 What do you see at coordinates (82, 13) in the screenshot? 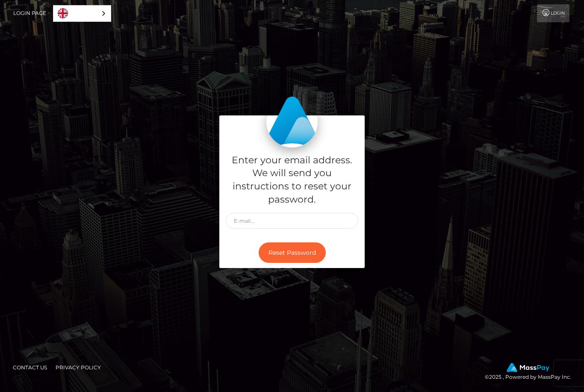
I see `div: Language` at bounding box center [82, 13].